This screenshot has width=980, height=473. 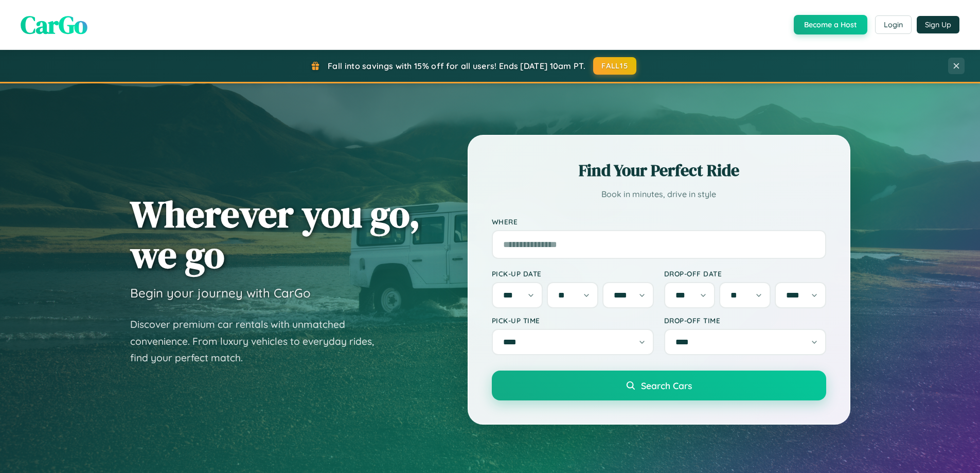 I want to click on label: Drop-off Date, so click(x=745, y=273).